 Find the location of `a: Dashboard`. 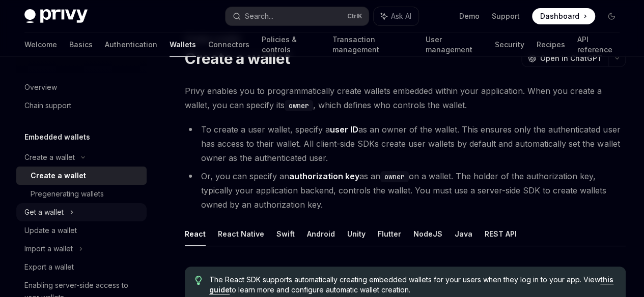

a: Dashboard is located at coordinates (564, 16).